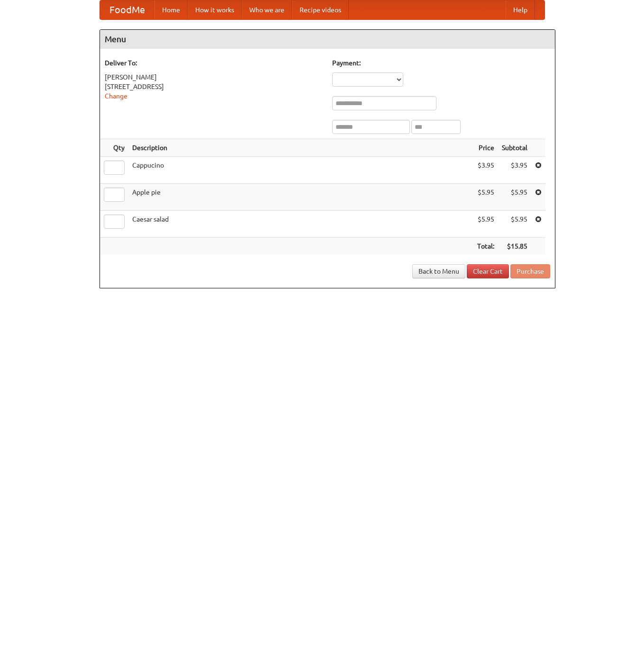 This screenshot has width=644, height=670. Describe the element at coordinates (486, 148) in the screenshot. I see `th: Price` at that location.